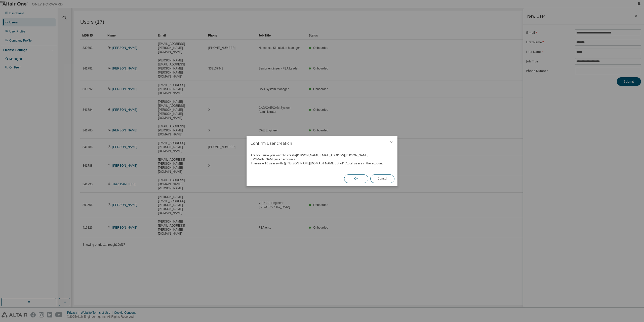 The width and height of the screenshot is (644, 322). Describe the element at coordinates (316, 143) in the screenshot. I see `h2: Confirm User creation` at that location.